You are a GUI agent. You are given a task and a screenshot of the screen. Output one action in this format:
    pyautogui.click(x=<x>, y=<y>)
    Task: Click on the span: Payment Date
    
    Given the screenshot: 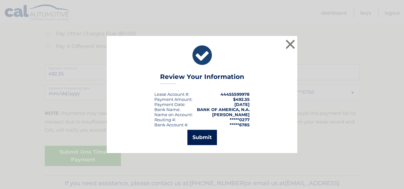 What is the action you would take?
    pyautogui.click(x=169, y=104)
    